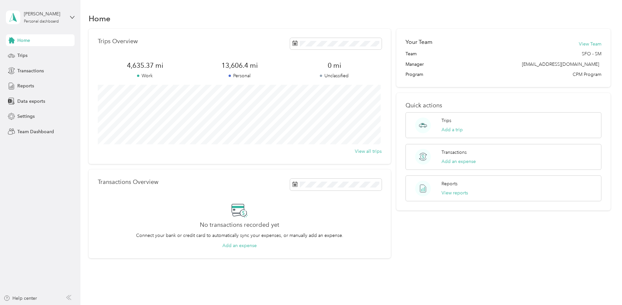  What do you see at coordinates (446, 120) in the screenshot?
I see `p: Trips` at bounding box center [446, 120].